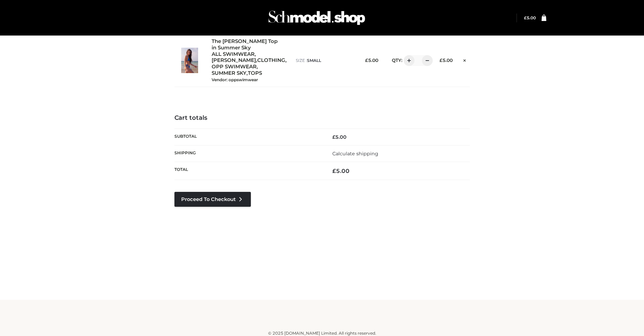  I want to click on h4: Cart totals, so click(323, 118).